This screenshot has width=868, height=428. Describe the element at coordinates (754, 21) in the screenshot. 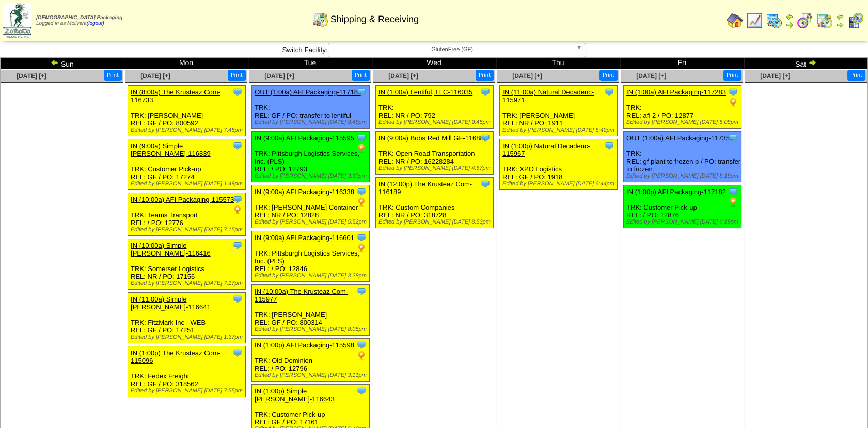

I see `img: line_graph.gif` at that location.